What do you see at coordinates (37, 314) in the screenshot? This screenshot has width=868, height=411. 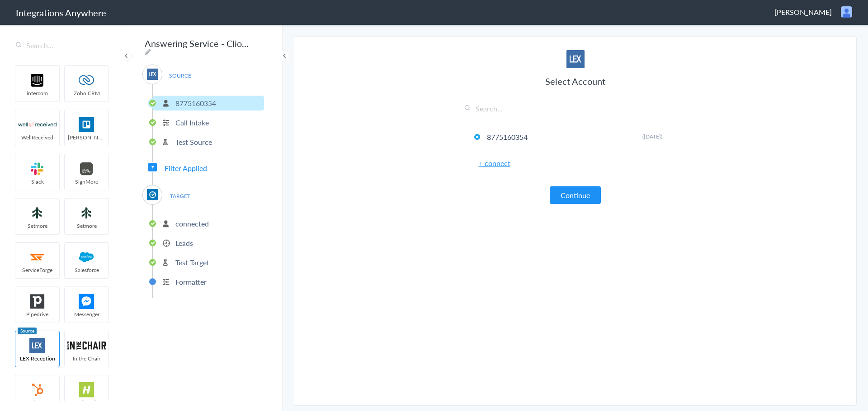 I see `span: Pipedrive` at bounding box center [37, 314].